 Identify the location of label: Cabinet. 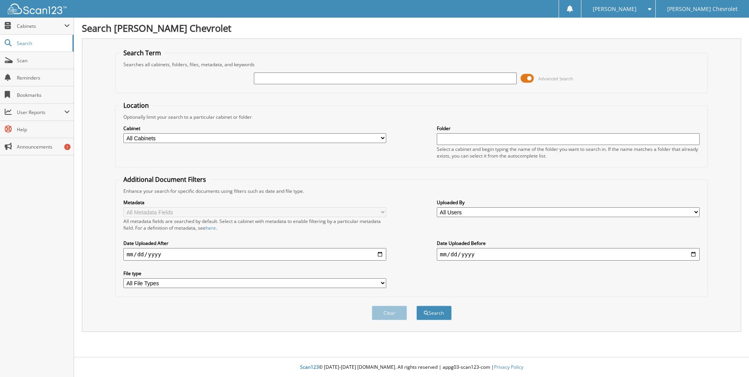
(255, 128).